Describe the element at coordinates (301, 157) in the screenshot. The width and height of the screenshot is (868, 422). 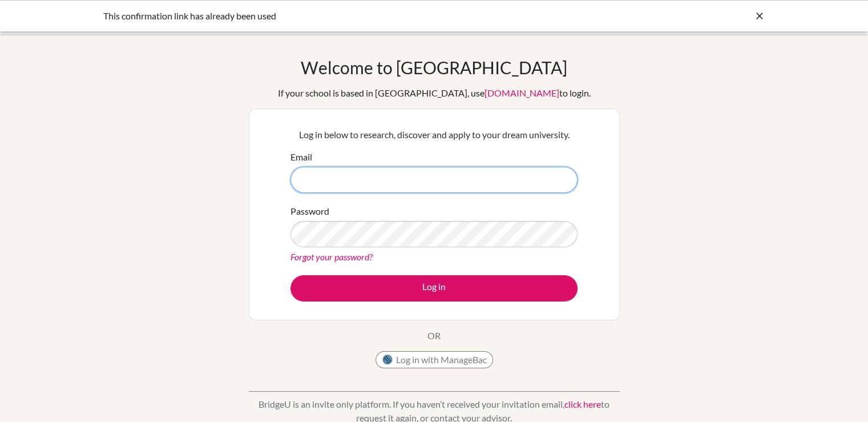
I see `label: Email` at that location.